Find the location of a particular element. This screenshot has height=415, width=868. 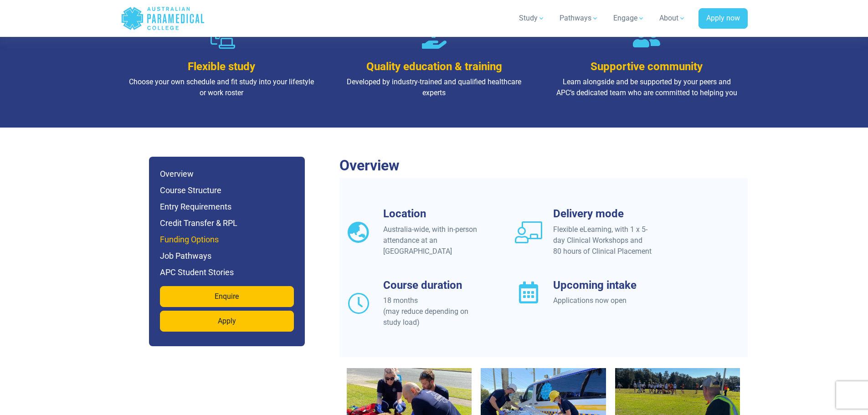

a: Study is located at coordinates (532, 18).